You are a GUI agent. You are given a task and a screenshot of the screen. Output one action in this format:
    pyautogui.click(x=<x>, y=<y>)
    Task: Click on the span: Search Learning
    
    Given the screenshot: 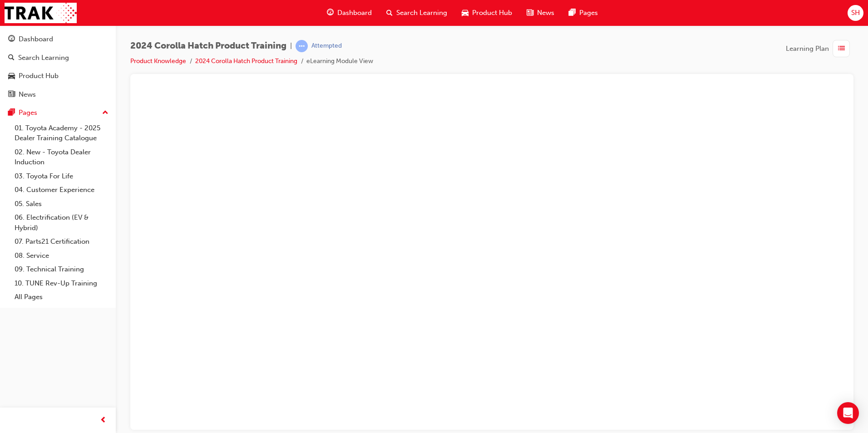 What is the action you would take?
    pyautogui.click(x=422, y=13)
    